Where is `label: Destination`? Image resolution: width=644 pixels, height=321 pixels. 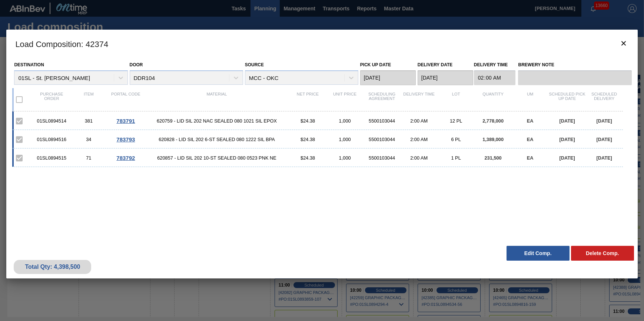 label: Destination is located at coordinates (29, 65).